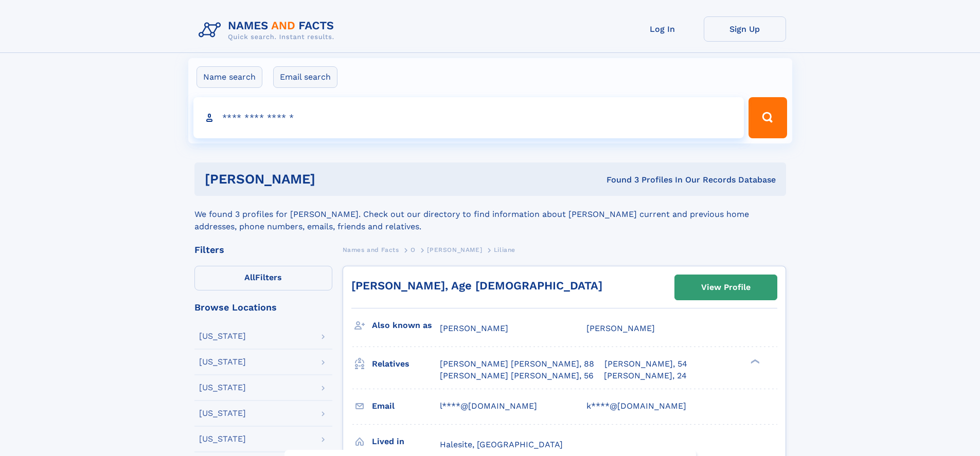 The image size is (980, 456). I want to click on span: Liliane, so click(505, 250).